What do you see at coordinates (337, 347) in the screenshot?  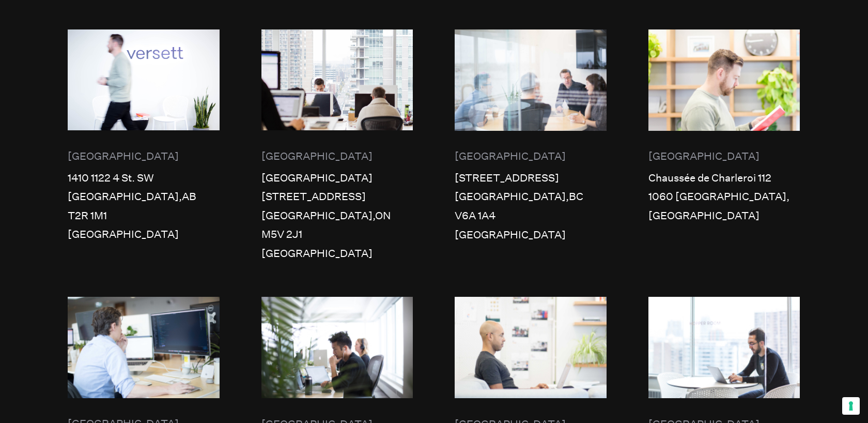 I see `img: Berlin office` at bounding box center [337, 347].